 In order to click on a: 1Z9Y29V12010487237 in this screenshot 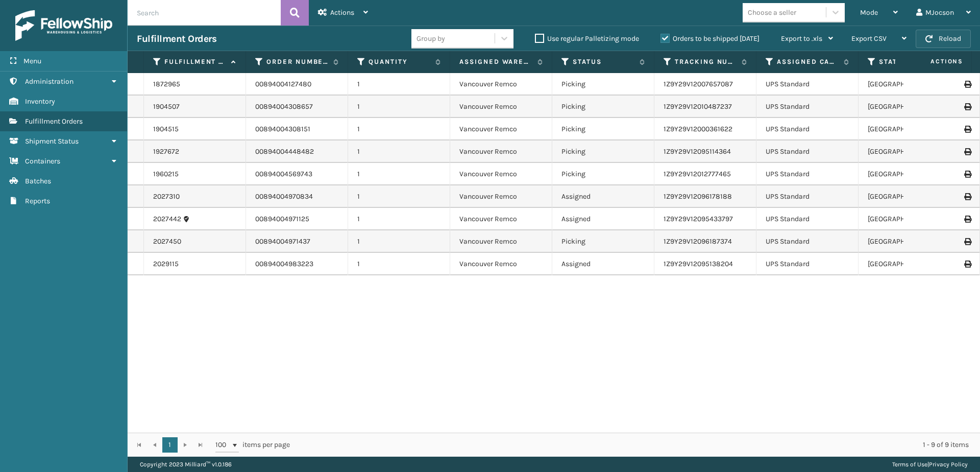, I will do `click(698, 106)`.